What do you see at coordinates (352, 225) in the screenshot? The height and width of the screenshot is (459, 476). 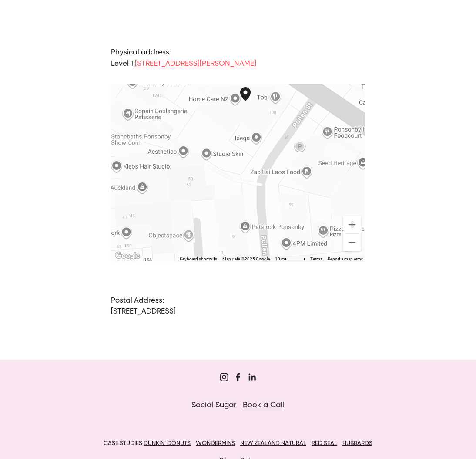 I see `button: Zoom in` at bounding box center [352, 225].